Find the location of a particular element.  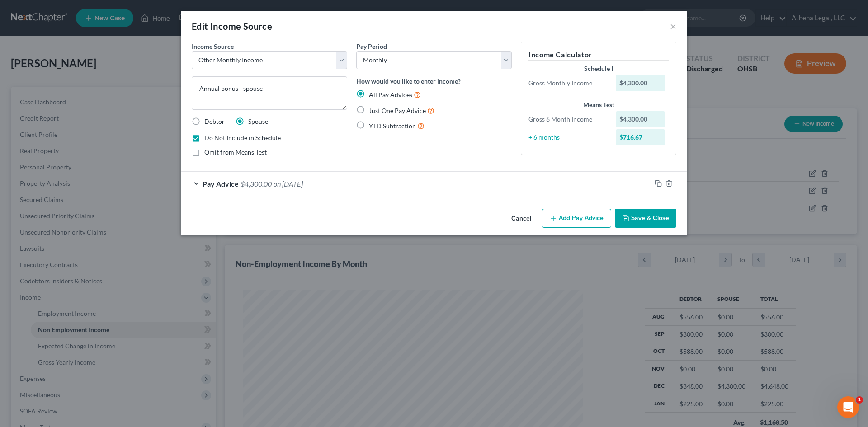

button: Add Pay Advice is located at coordinates (577, 218).